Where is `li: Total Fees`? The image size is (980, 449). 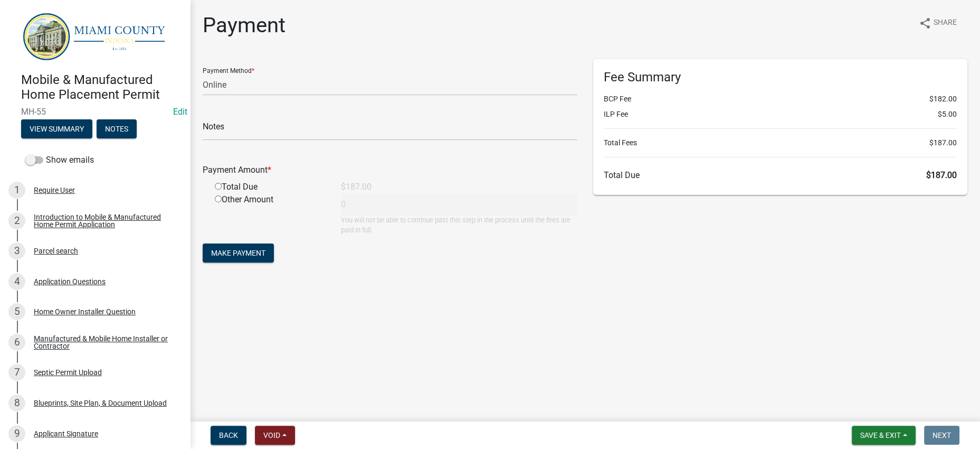
li: Total Fees is located at coordinates (781, 142).